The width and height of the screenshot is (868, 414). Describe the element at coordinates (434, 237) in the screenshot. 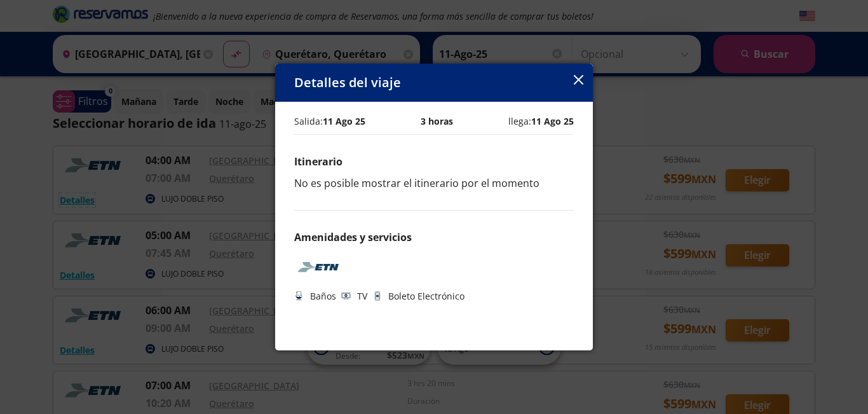

I see `p: Amenidades y servicios` at that location.